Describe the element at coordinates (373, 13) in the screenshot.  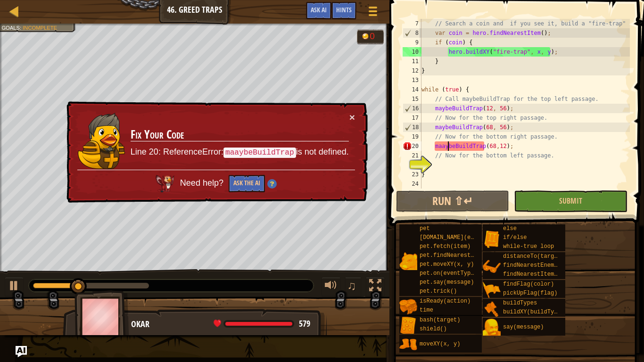
I see `button: Show game menu` at that location.